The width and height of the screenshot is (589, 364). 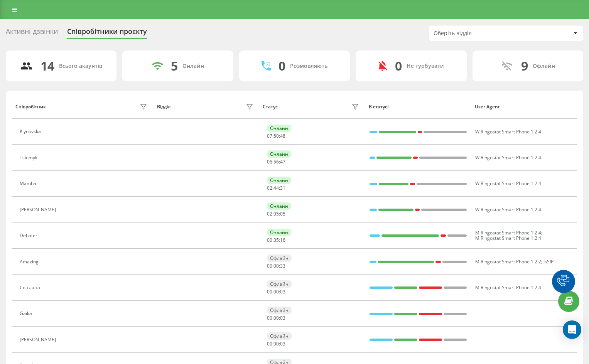 I want to click on div: Tsiomyk, so click(x=29, y=158).